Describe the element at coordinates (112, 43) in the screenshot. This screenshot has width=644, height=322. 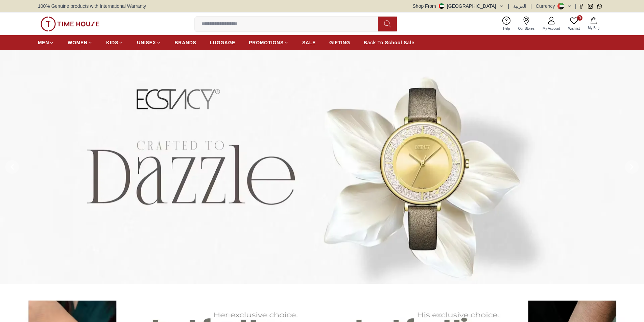
I see `span: KIDS` at that location.